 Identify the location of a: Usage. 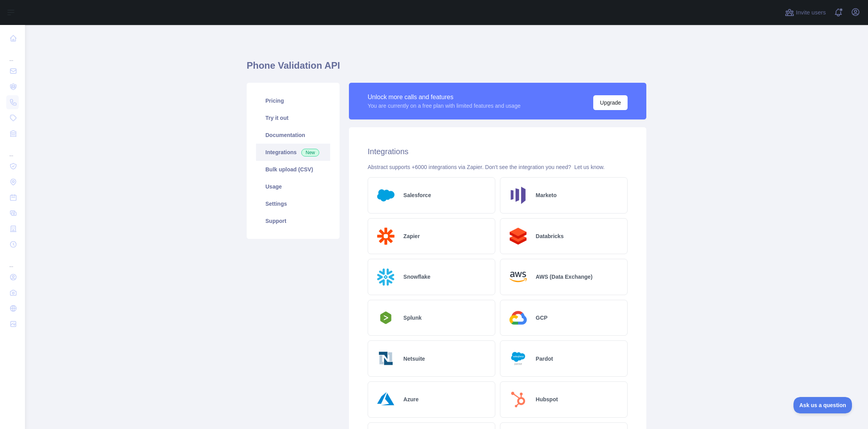
(293, 187).